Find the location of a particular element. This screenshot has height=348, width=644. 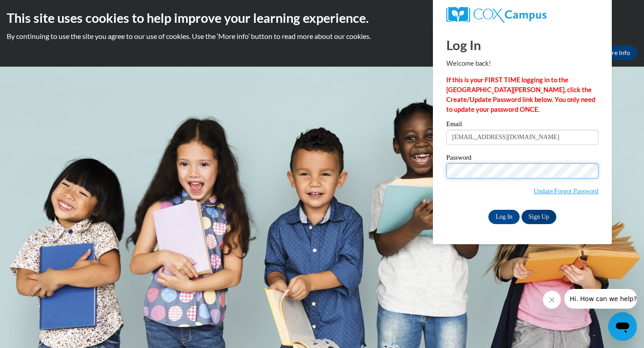

a: COX Campus is located at coordinates (523, 15).